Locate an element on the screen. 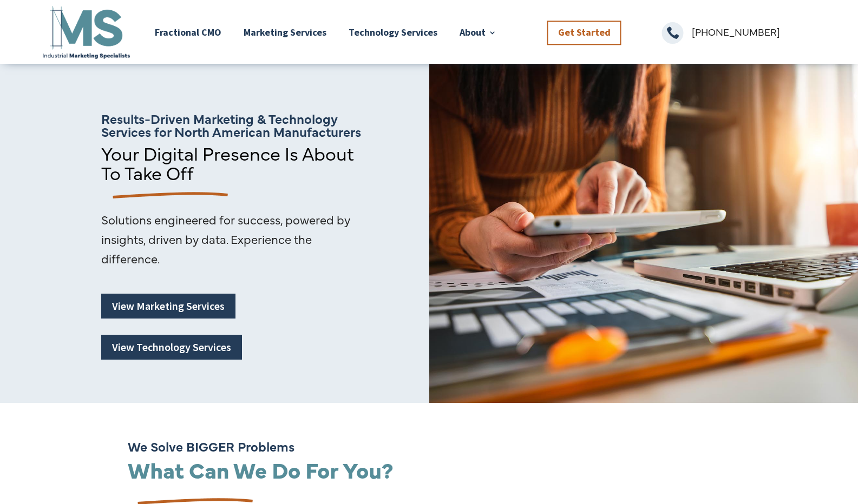 Image resolution: width=858 pixels, height=504 pixels. a: View Technology Services is located at coordinates (172, 347).